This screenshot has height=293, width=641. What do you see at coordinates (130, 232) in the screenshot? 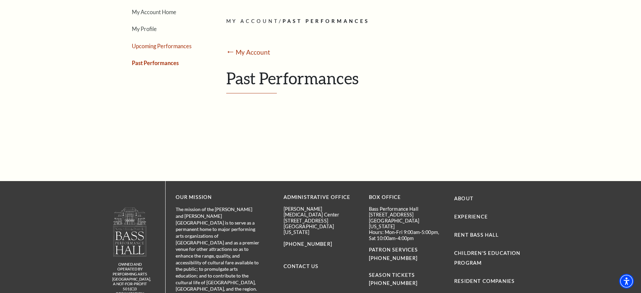
I see `img: owned and operated by Performing Arts Fort Worth, A NOT-FOR-PROFIT 501(C)3 ORGANIZATION` at bounding box center [130, 232].